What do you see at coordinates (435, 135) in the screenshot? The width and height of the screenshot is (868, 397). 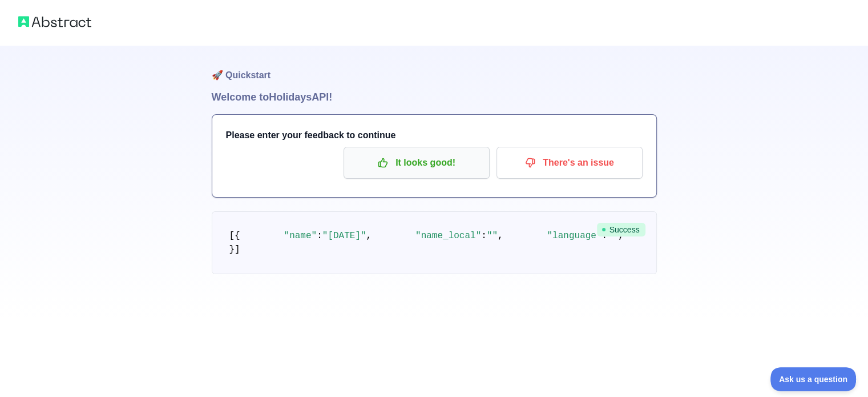 I see `h3: Please enter your feedback to continue` at bounding box center [435, 135].